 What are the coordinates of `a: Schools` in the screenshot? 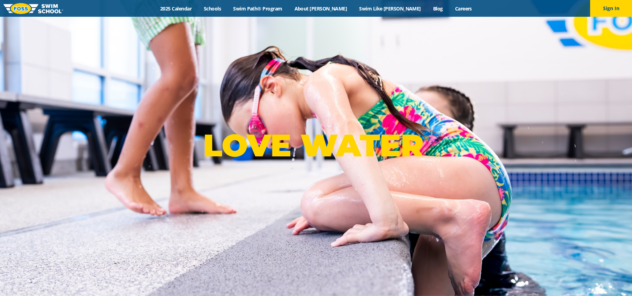 It's located at (212, 8).